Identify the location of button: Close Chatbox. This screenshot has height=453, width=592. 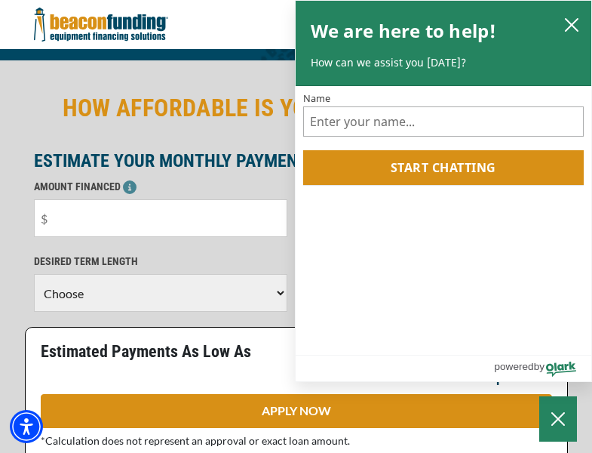
(558, 419).